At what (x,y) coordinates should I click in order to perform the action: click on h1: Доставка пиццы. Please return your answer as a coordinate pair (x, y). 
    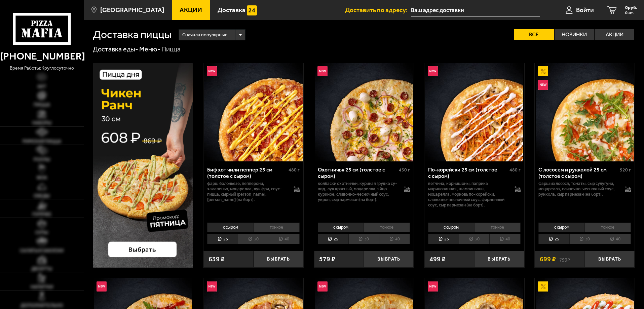
    Looking at the image, I should click on (132, 35).